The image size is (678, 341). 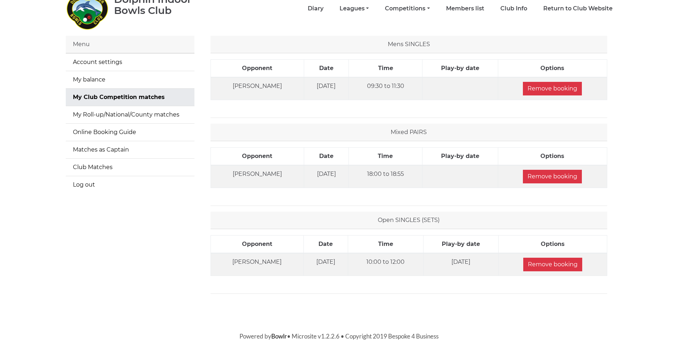 I want to click on a: My Roll-up/National/County matches, so click(x=130, y=115).